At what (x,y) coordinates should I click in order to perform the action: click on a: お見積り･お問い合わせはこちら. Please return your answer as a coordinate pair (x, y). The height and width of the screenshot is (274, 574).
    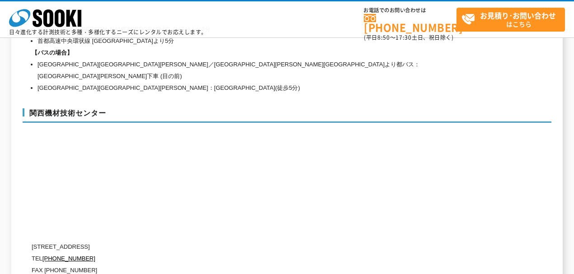
    Looking at the image, I should click on (511, 19).